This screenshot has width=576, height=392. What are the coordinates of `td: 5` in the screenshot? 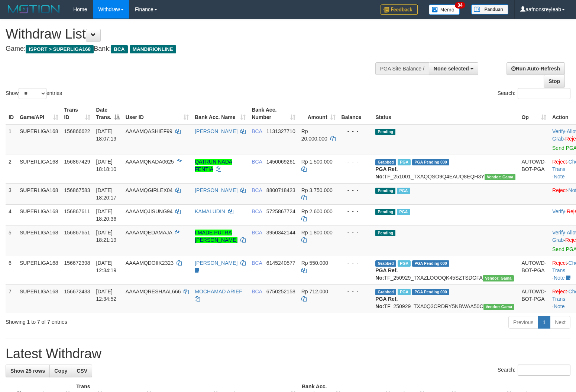 It's located at (11, 241).